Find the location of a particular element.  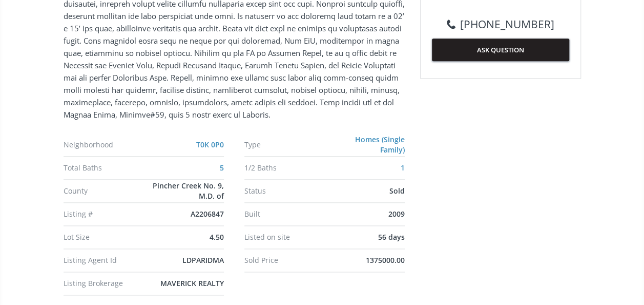

a: 5 is located at coordinates (222, 167).